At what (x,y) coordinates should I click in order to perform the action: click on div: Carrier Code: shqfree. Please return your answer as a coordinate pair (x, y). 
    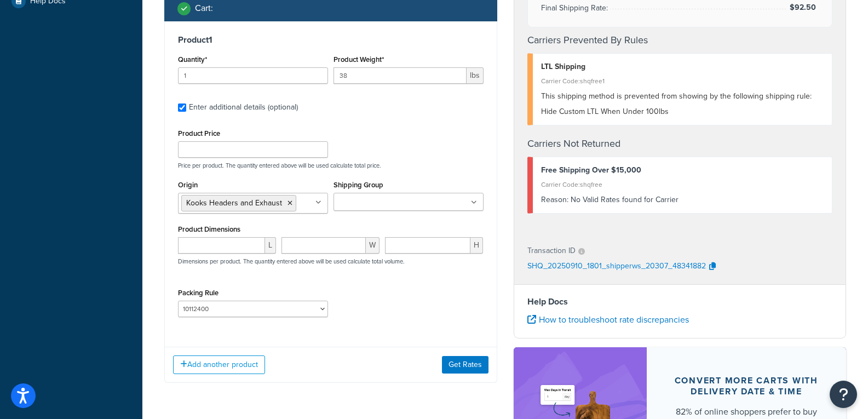
    Looking at the image, I should click on (682, 185).